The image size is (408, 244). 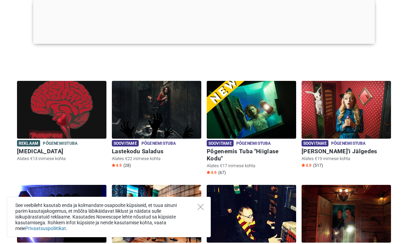 I want to click on img: Võlurite Kool, so click(x=252, y=214).